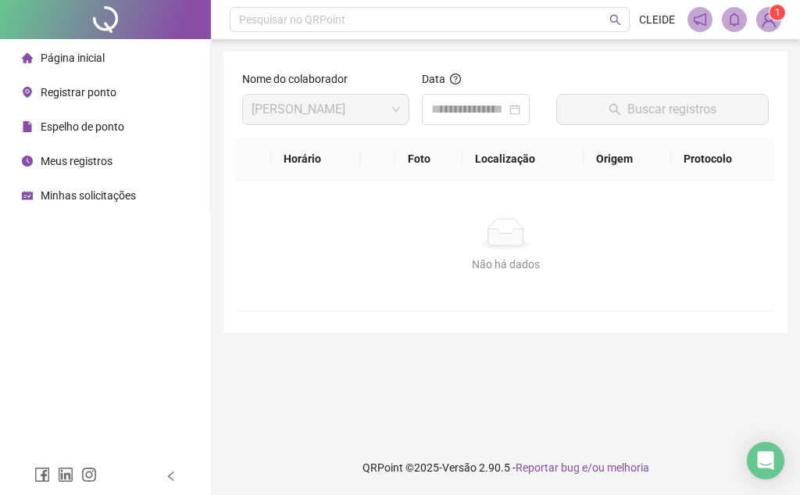 The width and height of the screenshot is (800, 495). Describe the element at coordinates (777, 12) in the screenshot. I see `sup: Atualize o seu contato no menu Meus Dados` at that location.